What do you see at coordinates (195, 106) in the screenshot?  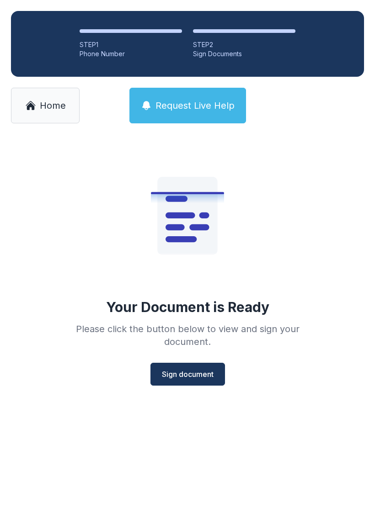 I see `span: Request Live Help` at bounding box center [195, 106].